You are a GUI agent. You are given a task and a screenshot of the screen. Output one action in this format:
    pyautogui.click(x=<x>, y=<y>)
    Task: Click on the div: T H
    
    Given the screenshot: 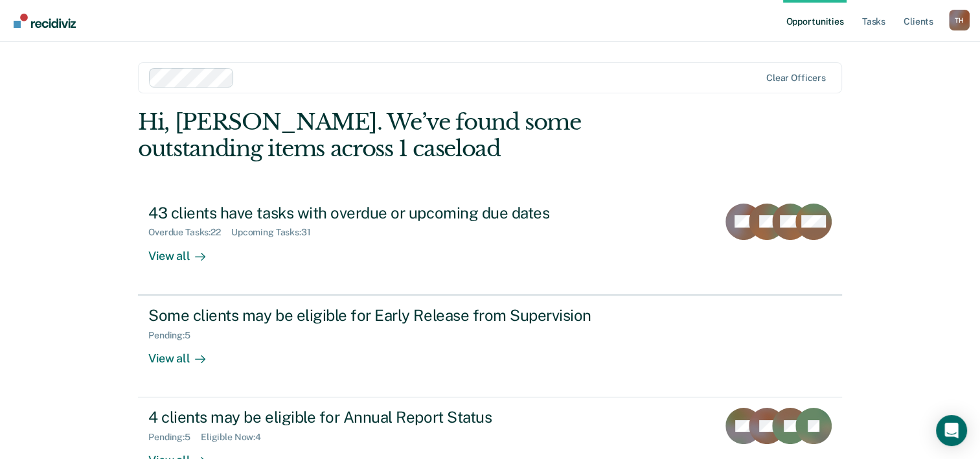 What is the action you would take?
    pyautogui.click(x=959, y=20)
    